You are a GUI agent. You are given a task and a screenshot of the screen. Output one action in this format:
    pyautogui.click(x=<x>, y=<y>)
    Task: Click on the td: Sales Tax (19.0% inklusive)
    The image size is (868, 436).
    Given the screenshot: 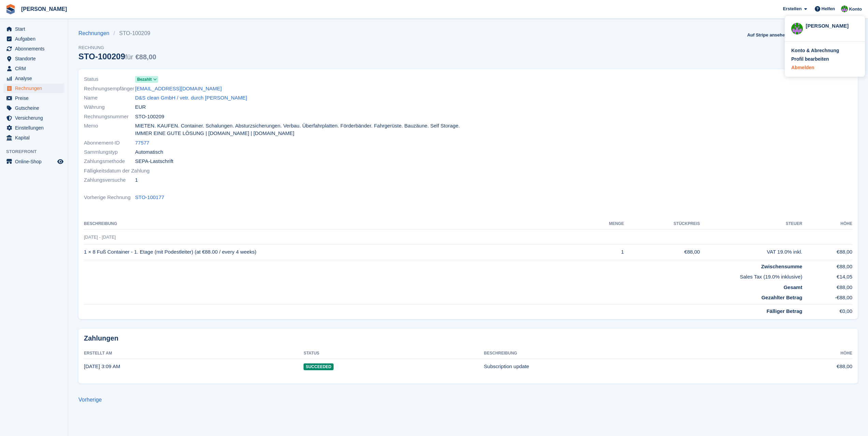 What is the action you would take?
    pyautogui.click(x=443, y=275)
    